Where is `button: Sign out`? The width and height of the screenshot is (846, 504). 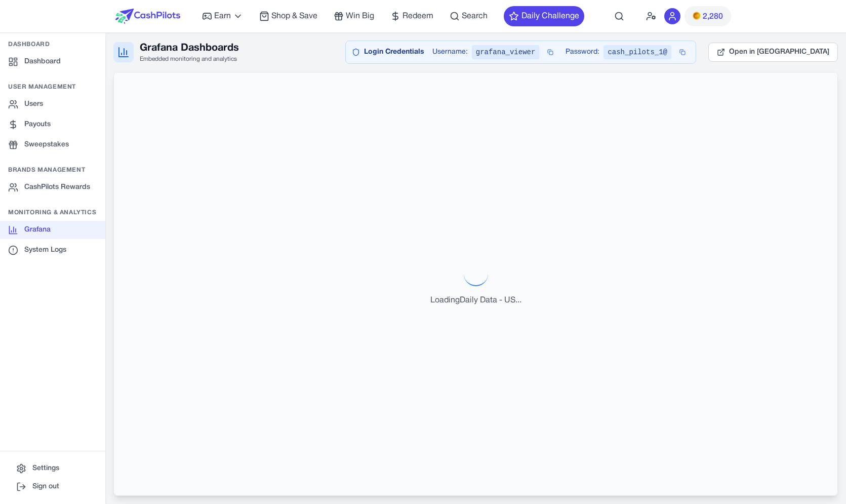
button: Sign out is located at coordinates (53, 486).